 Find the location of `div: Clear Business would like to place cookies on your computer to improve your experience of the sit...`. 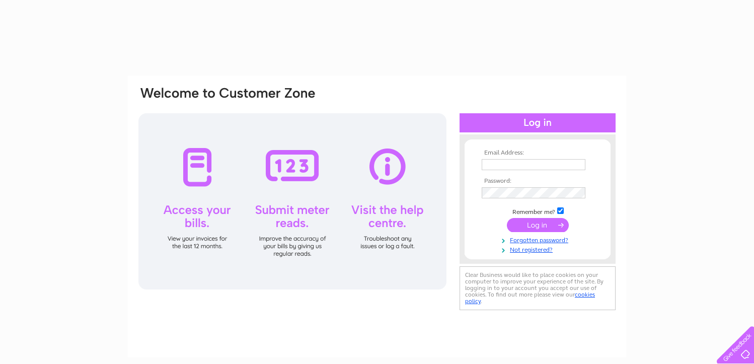

div: Clear Business would like to place cookies on your computer to improve your experience of the sit... is located at coordinates (537, 288).